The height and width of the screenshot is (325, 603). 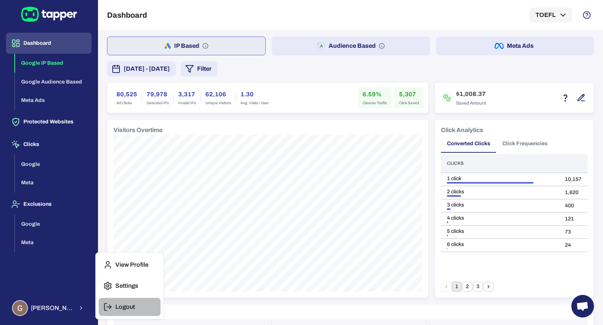 I want to click on button: Logout, so click(x=130, y=307).